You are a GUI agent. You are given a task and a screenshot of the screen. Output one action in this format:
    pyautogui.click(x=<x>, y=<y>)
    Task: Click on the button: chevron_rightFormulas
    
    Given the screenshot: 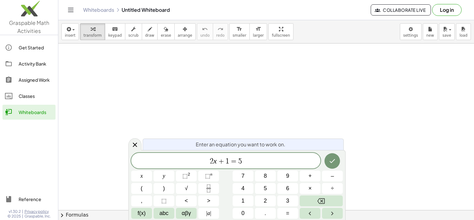 What is the action you would take?
    pyautogui.click(x=266, y=215)
    